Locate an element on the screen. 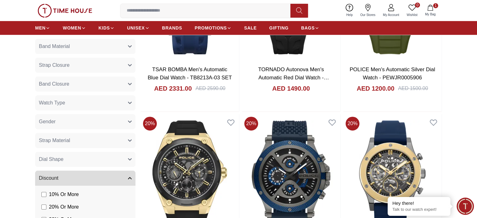  span: BRANDS is located at coordinates (172, 28).